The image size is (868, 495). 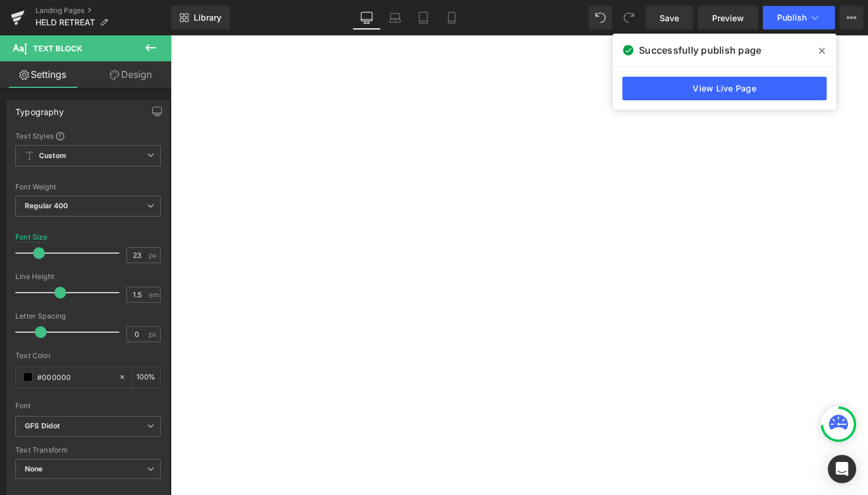 I want to click on a: Landing Pages, so click(x=103, y=10).